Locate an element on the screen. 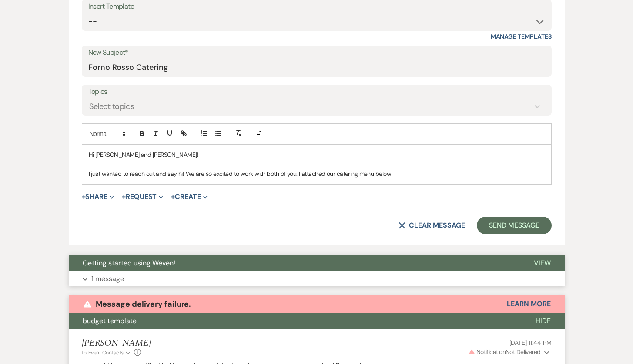 The height and width of the screenshot is (364, 633). button: NotificationNot Delivered is located at coordinates (509, 352).